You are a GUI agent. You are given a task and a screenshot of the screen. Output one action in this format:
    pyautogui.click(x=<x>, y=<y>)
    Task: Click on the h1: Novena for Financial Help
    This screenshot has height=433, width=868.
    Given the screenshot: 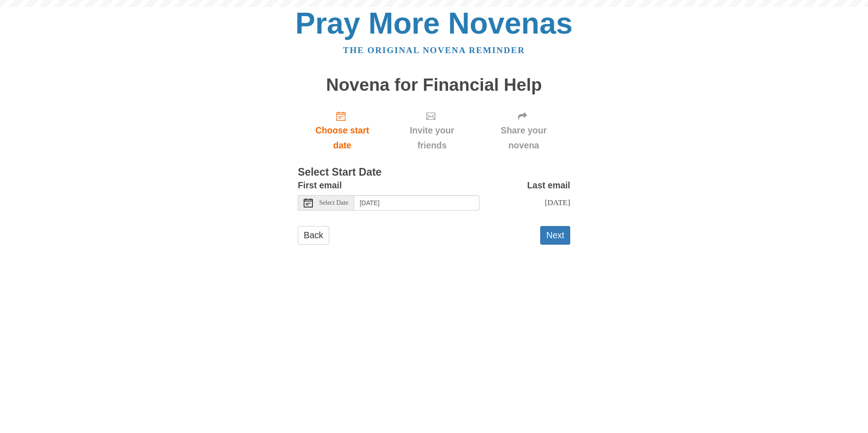 What is the action you would take?
    pyautogui.click(x=434, y=85)
    